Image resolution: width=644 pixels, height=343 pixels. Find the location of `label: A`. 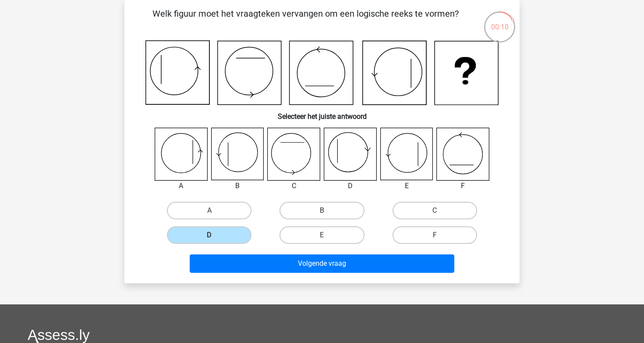

label: A is located at coordinates (209, 211).